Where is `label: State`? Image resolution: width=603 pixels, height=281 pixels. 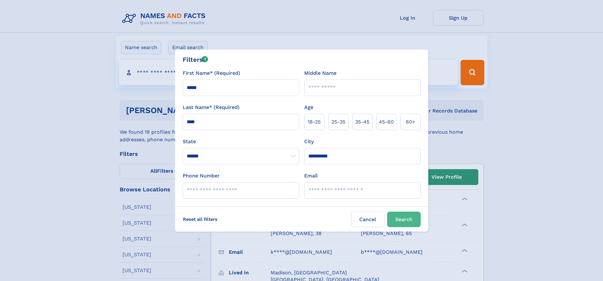
label: State is located at coordinates (241, 142).